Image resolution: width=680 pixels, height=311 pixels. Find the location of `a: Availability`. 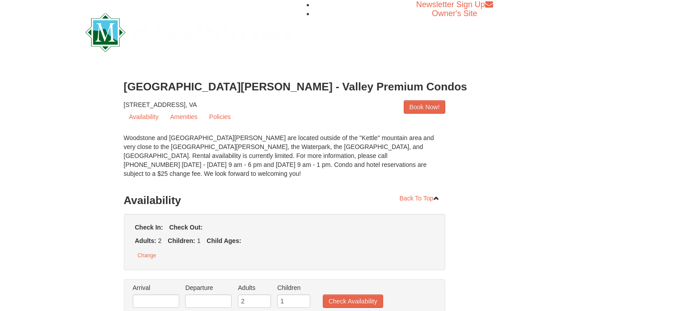

a: Availability is located at coordinates (144, 117).